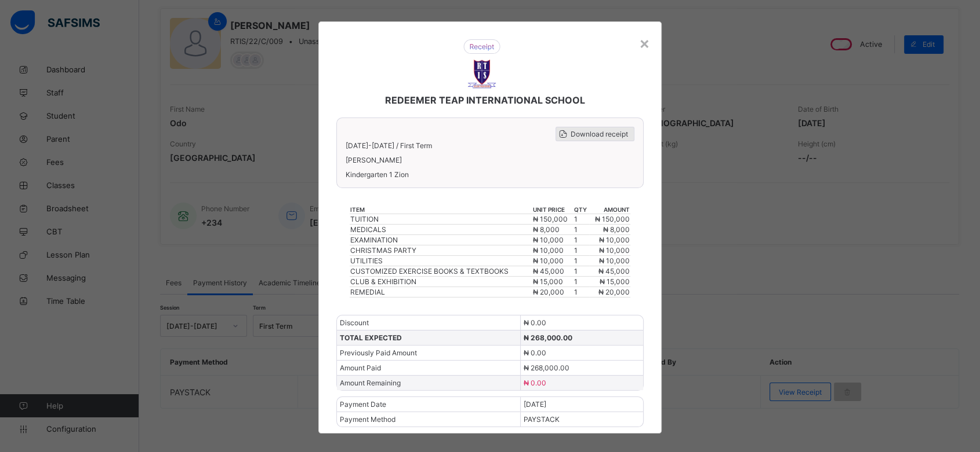  What do you see at coordinates (51, 351) in the screenshot?
I see `span: Amount Remaining` at bounding box center [51, 351].